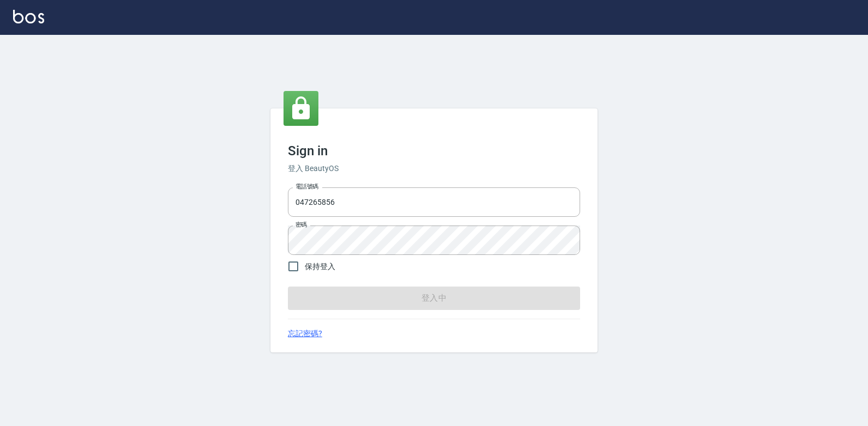 This screenshot has width=868, height=426. I want to click on h3: Sign in, so click(434, 151).